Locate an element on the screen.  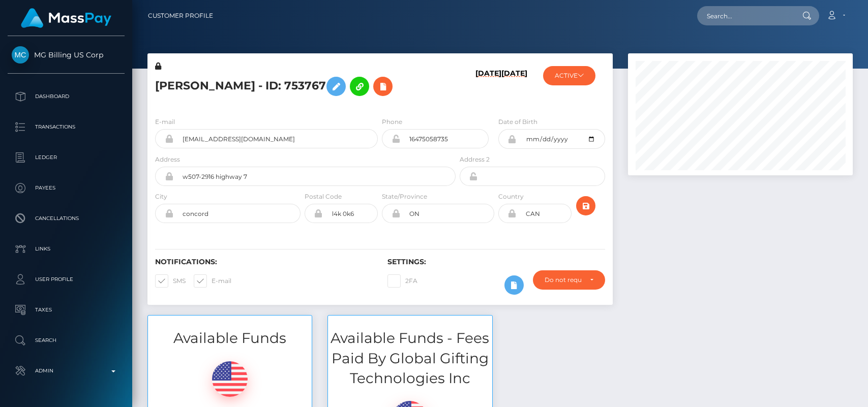
p: Transactions is located at coordinates (66, 127).